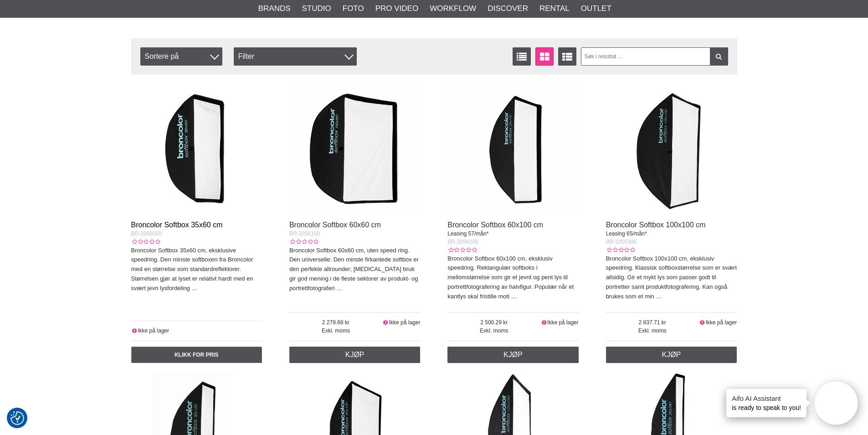  I want to click on div: Filter, so click(295, 56).